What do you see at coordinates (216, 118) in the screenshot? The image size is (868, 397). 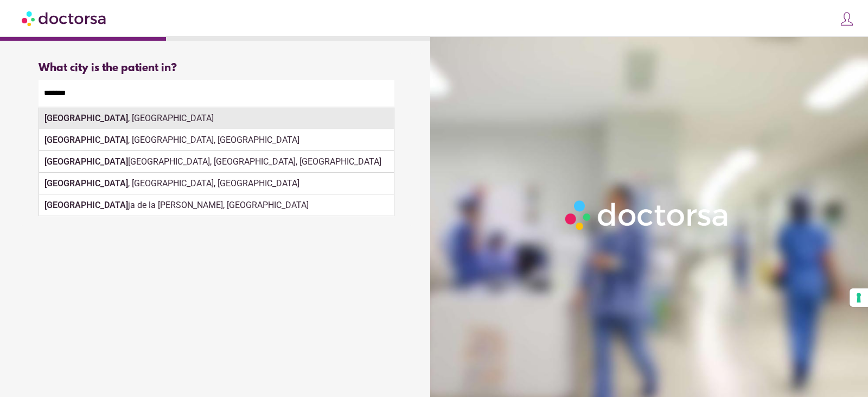 I see `div: Make sure the city you pick is where you need assistance.` at bounding box center [216, 118].